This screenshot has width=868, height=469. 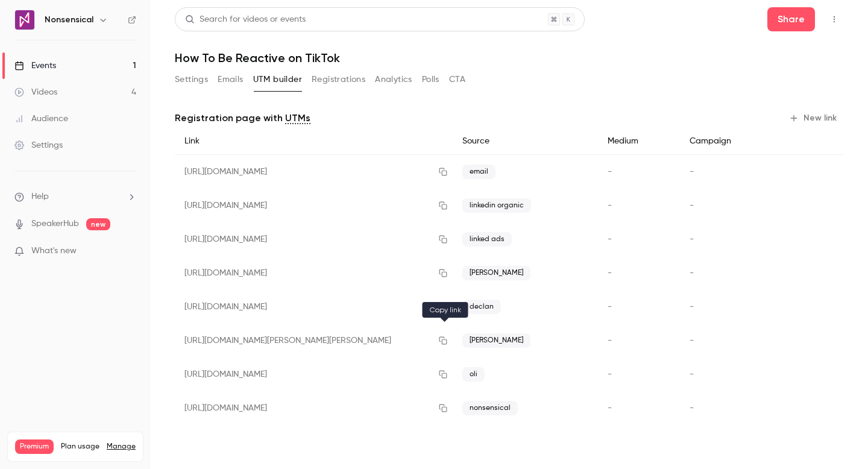 I want to click on img: Nonsensical, so click(x=25, y=20).